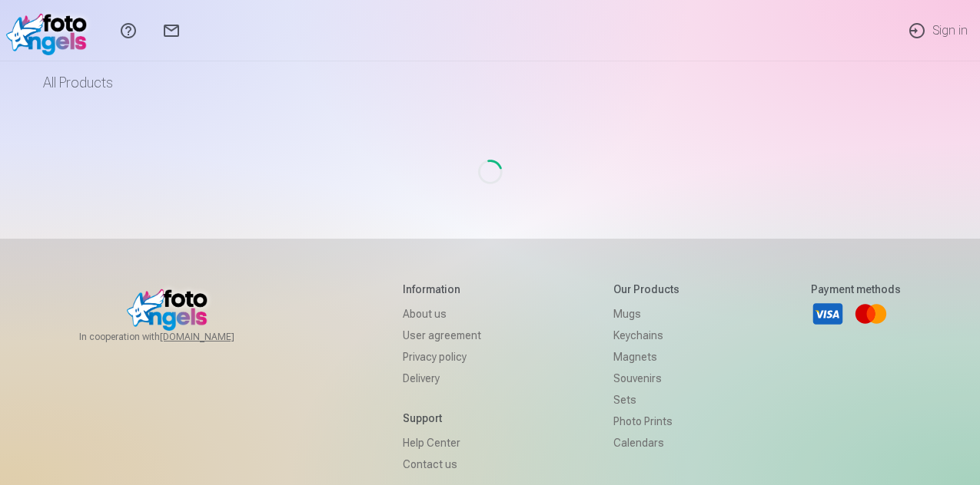 The width and height of the screenshot is (980, 485). What do you see at coordinates (646, 357) in the screenshot?
I see `a: Magnets` at bounding box center [646, 357].